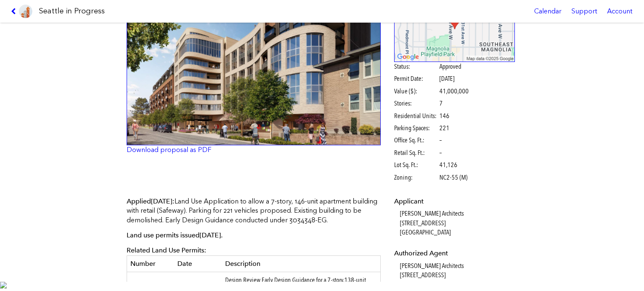 Image resolution: width=644 pixels, height=291 pixels. Describe the element at coordinates (416, 153) in the screenshot. I see `span: Retail Sq. Ft.:` at that location.